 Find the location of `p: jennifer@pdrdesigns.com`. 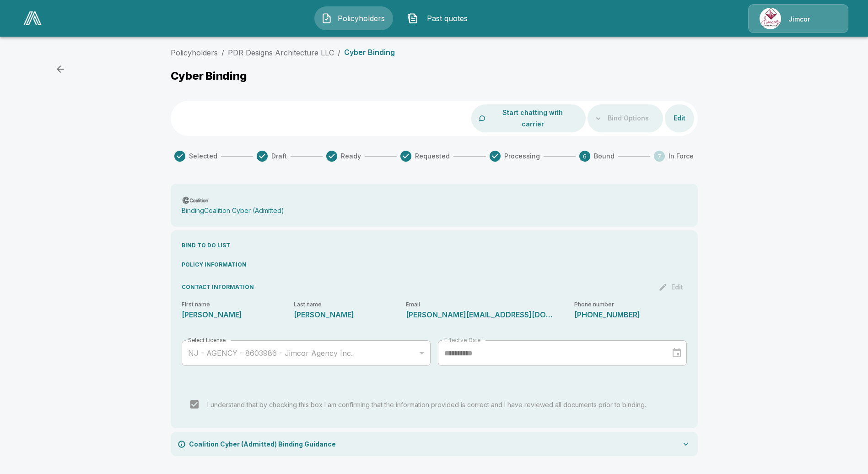

p: jennifer@pdrdesigns.com is located at coordinates (481, 315).